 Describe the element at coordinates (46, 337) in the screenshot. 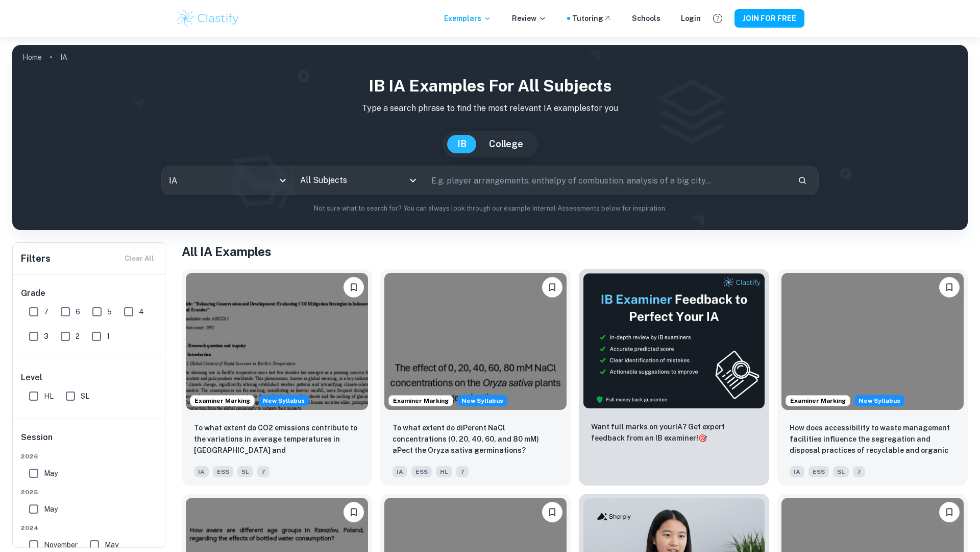

I see `span: 3` at that location.